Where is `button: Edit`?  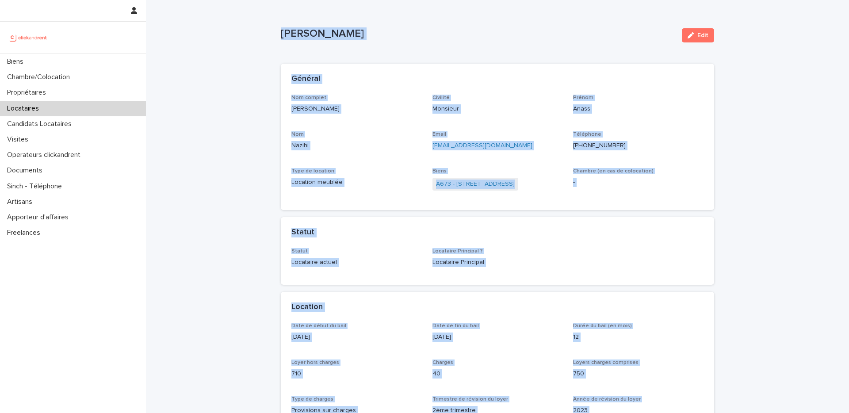 button: Edit is located at coordinates (698, 35).